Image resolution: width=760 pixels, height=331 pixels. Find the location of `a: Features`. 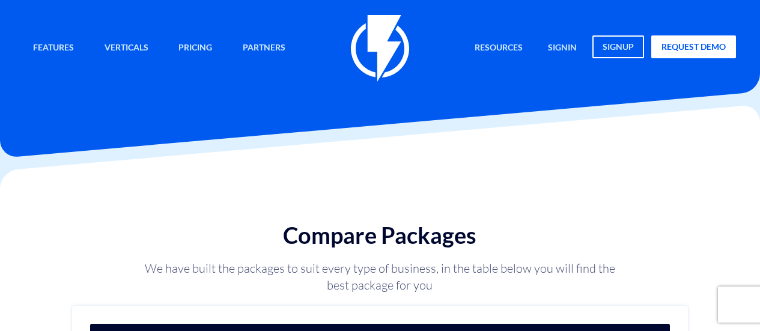

a: Features is located at coordinates (53, 48).